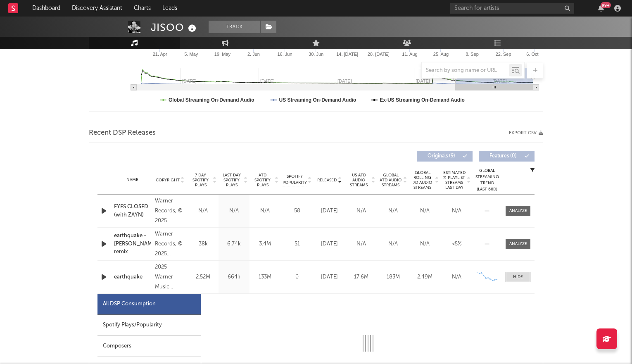  What do you see at coordinates (122, 133) in the screenshot?
I see `span: Recent DSP Releases` at bounding box center [122, 133].